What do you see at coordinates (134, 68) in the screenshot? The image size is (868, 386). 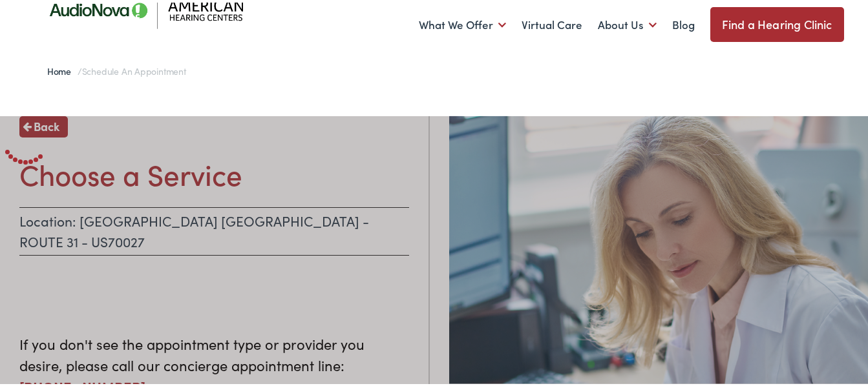 I see `span: Schedule an Appointment` at bounding box center [134, 68].